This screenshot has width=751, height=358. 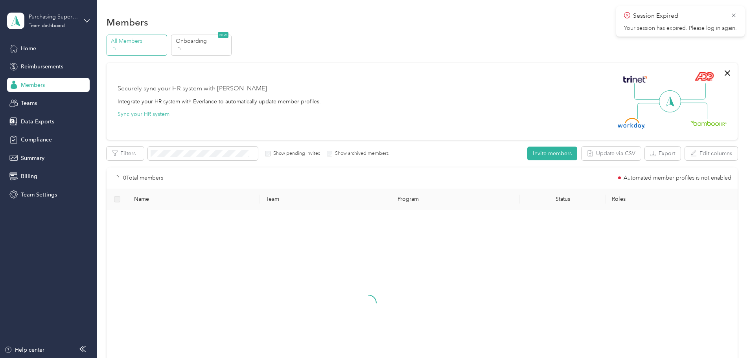 What do you see at coordinates (360, 154) in the screenshot?
I see `label: Show archived members` at bounding box center [360, 154].